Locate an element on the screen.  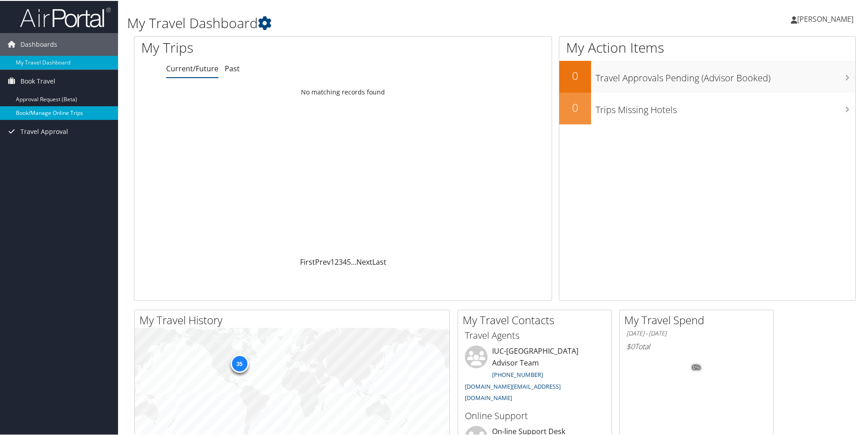
td: No matching records found is located at coordinates (343, 91).